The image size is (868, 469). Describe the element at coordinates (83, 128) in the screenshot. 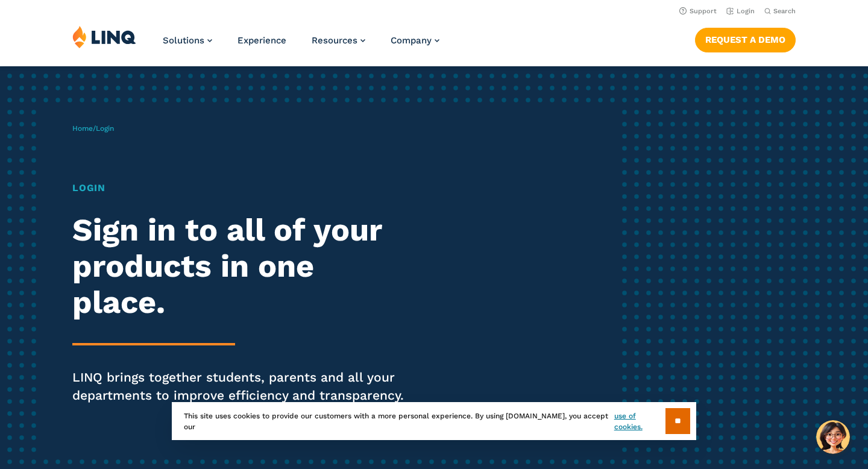

I see `a: Home` at that location.